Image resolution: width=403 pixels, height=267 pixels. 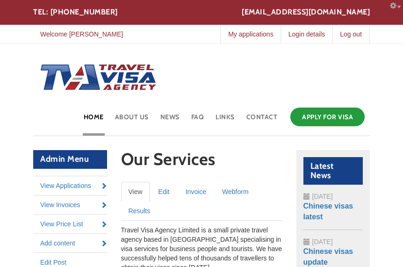 I want to click on a: Links, so click(x=225, y=120).